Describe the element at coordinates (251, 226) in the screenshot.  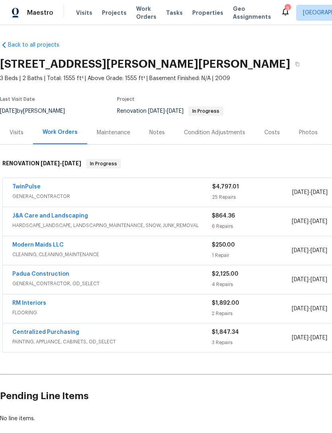
I see `div: 6 Repairs` at that location.